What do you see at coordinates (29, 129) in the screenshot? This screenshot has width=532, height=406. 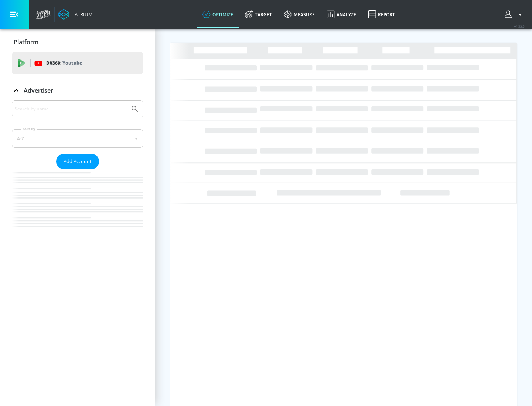 I see `label: Sort By` at bounding box center [29, 129].